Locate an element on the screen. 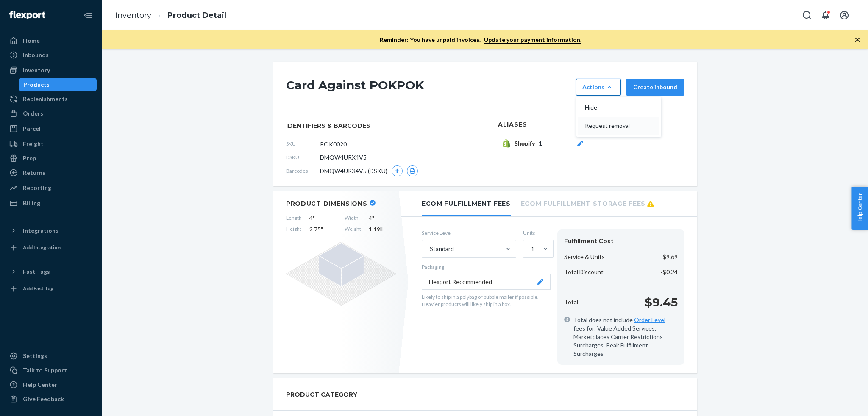  div: Billing is located at coordinates (31, 203).